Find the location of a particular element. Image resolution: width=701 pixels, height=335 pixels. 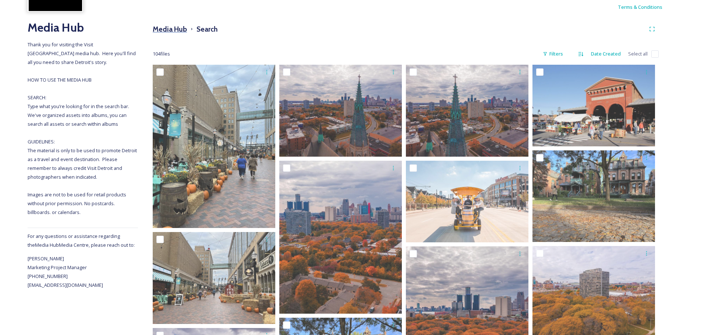

a: Terms & Conditions is located at coordinates (645, 7).